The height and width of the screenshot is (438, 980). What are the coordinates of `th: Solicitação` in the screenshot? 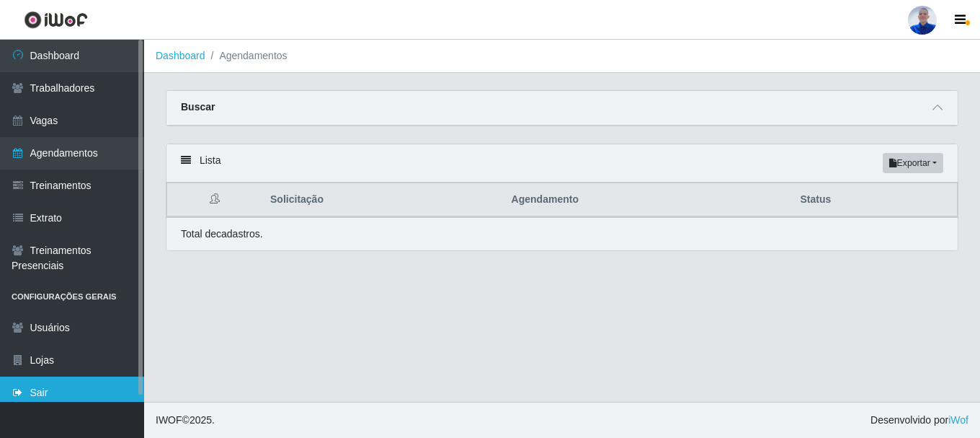 It's located at (382, 200).